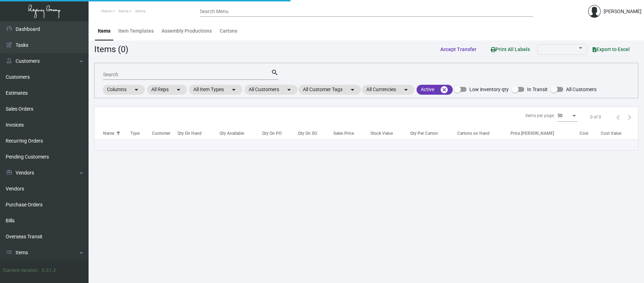 This screenshot has height=283, width=644. I want to click on th: Customer, so click(165, 133).